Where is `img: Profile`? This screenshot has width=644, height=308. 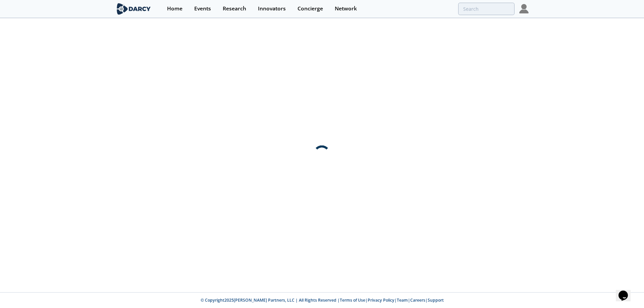 img: Profile is located at coordinates (524, 9).